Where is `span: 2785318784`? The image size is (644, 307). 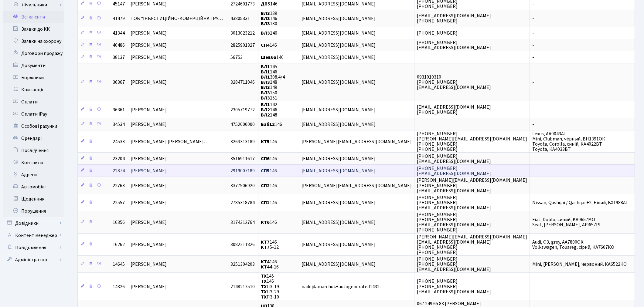 span: 2785318784 is located at coordinates (243, 203).